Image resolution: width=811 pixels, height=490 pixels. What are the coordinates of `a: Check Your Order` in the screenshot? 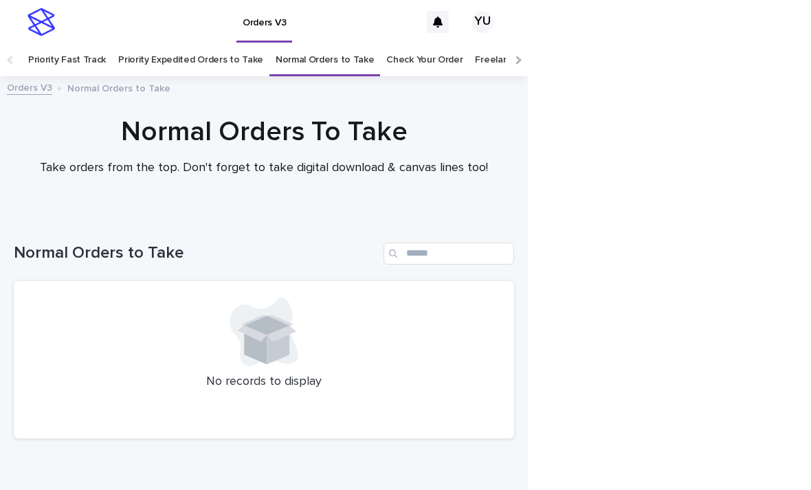 It's located at (424, 60).